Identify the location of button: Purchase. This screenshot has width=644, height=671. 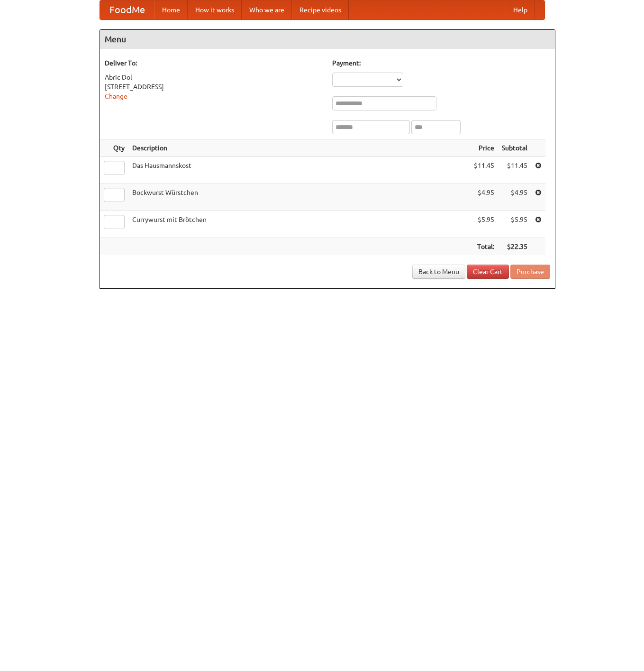
(530, 272).